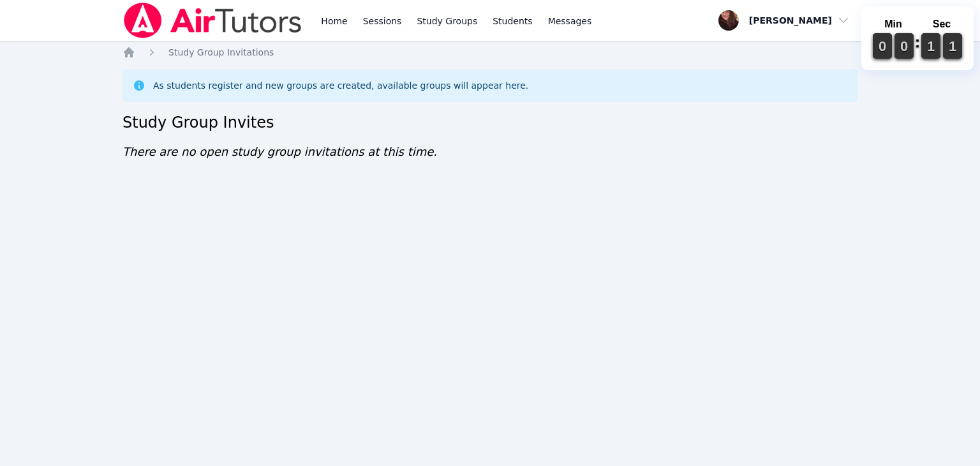  Describe the element at coordinates (340, 86) in the screenshot. I see `div: As students register and new groups are created, available groups will appear here.` at that location.